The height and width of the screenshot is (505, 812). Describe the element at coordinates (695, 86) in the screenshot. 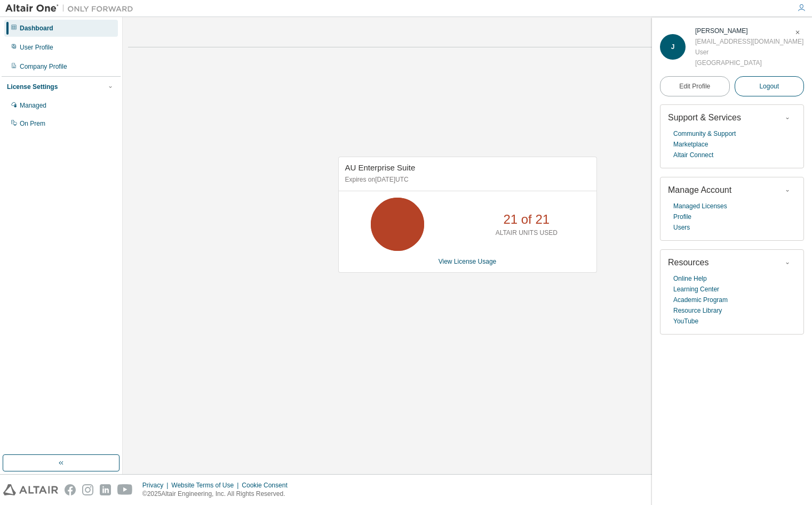

I see `a: Edit Profile` at that location.